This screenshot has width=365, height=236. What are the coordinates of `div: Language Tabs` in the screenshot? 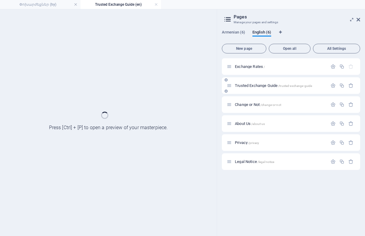 It's located at (291, 36).